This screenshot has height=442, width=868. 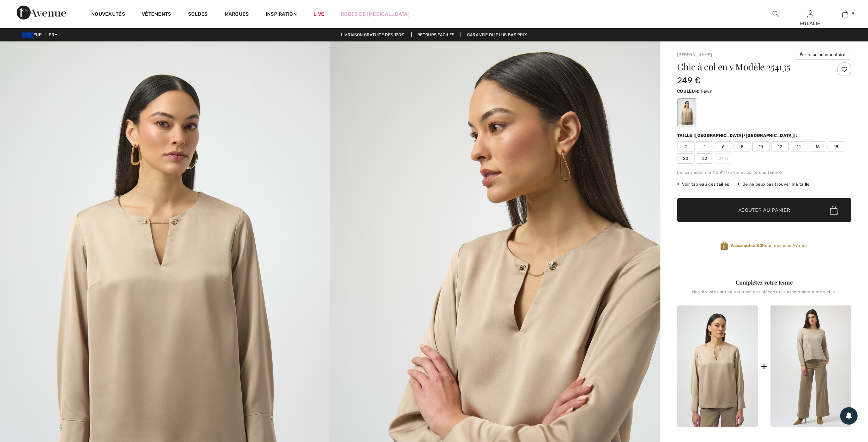 What do you see at coordinates (834, 210) in the screenshot?
I see `img: Bag.svg` at bounding box center [834, 210].